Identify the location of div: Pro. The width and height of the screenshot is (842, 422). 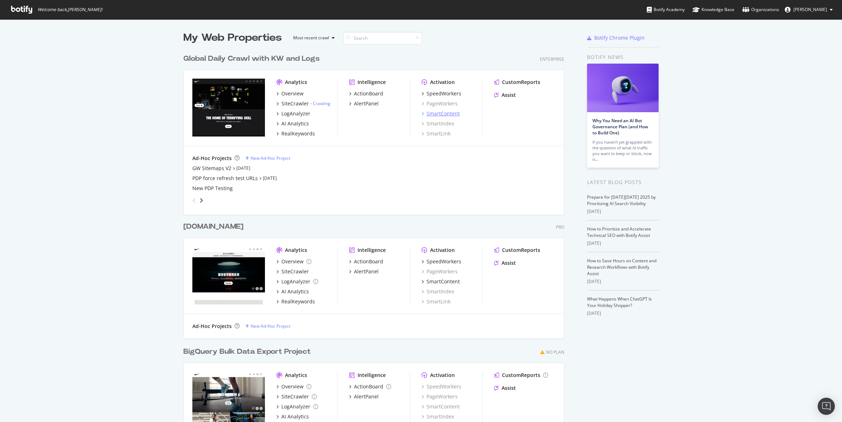
(560, 227).